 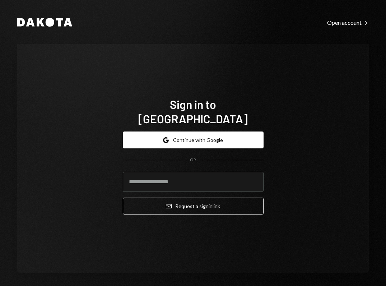 I want to click on div: Open account, so click(x=348, y=23).